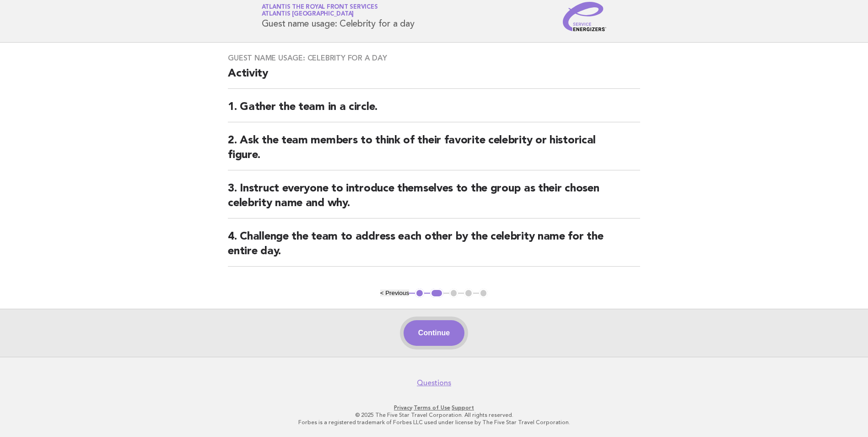 The height and width of the screenshot is (437, 868). Describe the element at coordinates (434, 415) in the screenshot. I see `p: © 2025 The Five Star Travel Corporation. All rights reserved.` at that location.